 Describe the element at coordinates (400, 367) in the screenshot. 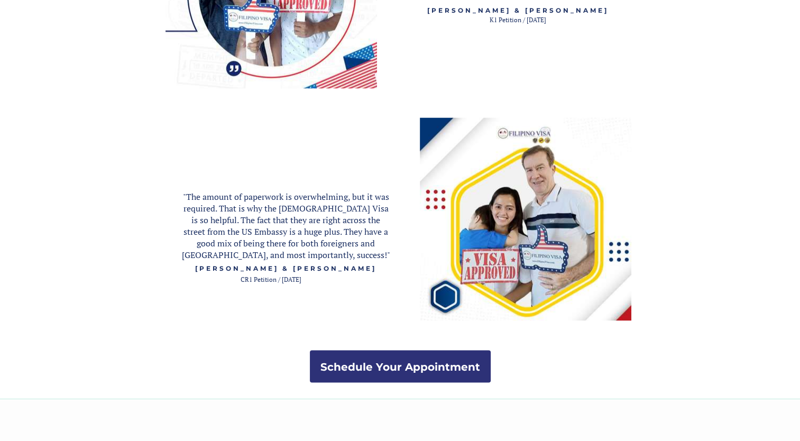

I see `strong: Schedule Your Appointment` at that location.